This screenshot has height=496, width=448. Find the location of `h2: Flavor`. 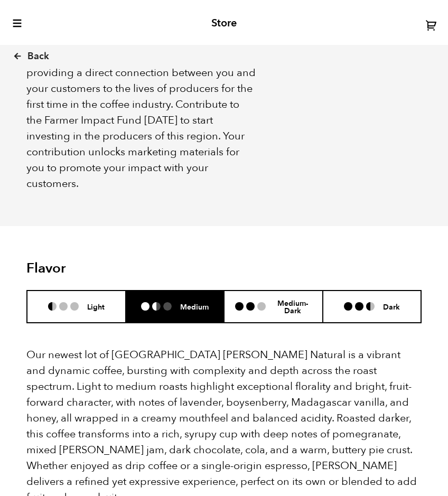

h2: Flavor is located at coordinates (92, 269).